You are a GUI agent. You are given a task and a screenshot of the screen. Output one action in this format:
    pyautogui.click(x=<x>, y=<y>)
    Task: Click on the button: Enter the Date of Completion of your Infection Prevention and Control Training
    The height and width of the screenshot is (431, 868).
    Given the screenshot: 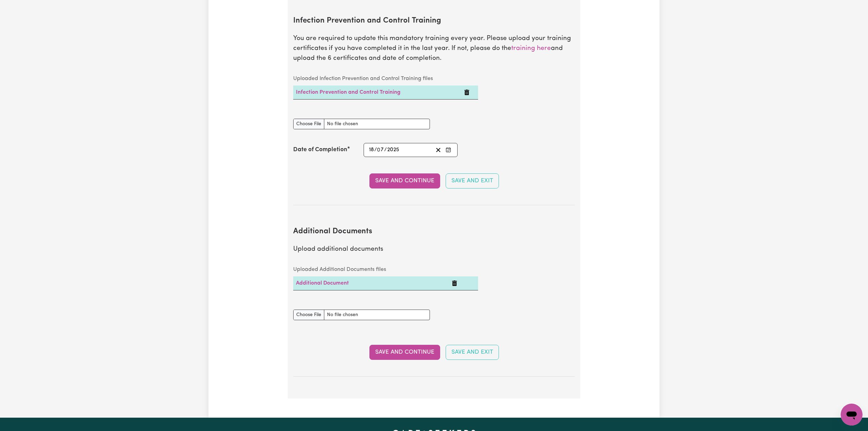 What is the action you would take?
    pyautogui.click(x=449, y=150)
    